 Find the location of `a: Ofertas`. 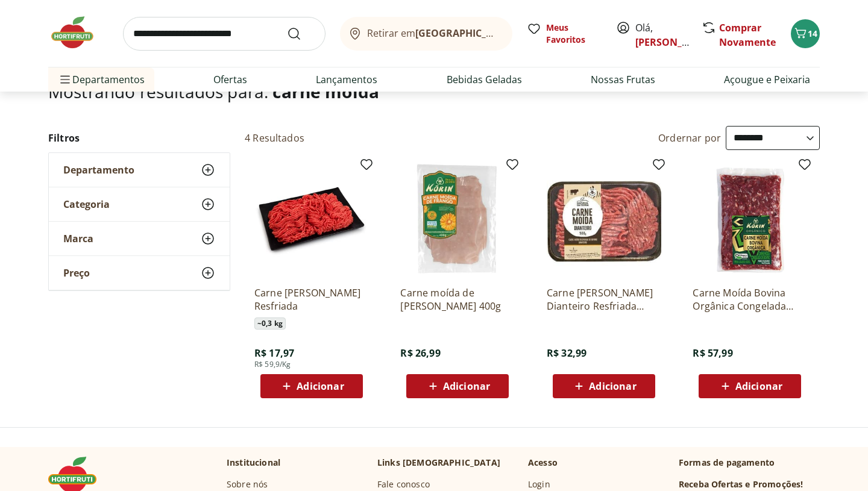

a: Ofertas is located at coordinates (230, 80).